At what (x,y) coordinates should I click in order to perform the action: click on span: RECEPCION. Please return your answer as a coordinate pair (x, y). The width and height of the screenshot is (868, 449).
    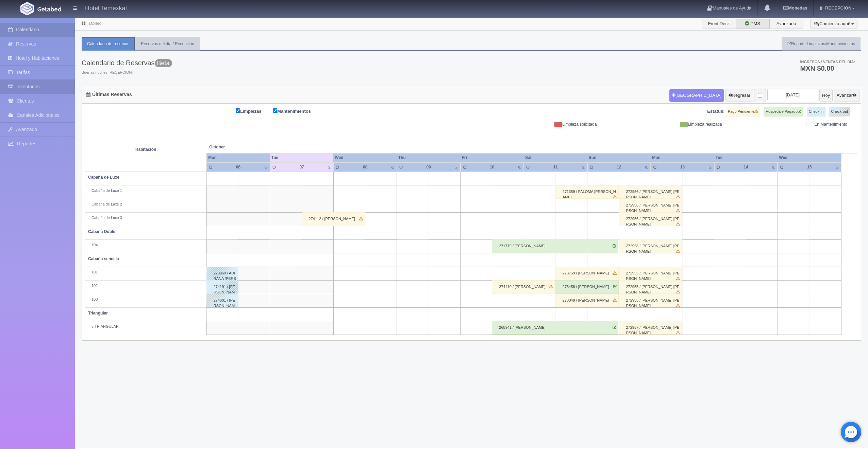
    Looking at the image, I should click on (837, 8).